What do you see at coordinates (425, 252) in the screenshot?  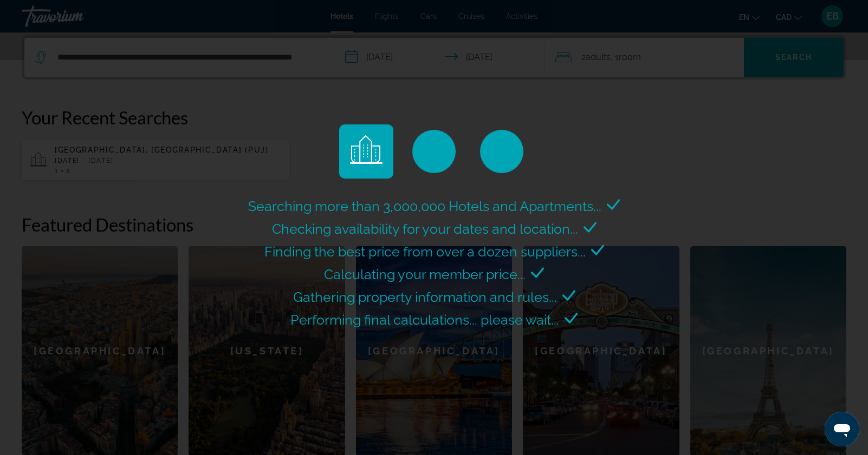 I see `span: Finding the best price from over a dozen suppliers...` at bounding box center [425, 252].